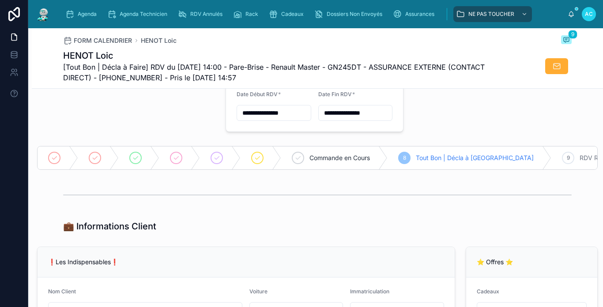 This screenshot has height=307, width=603. I want to click on span: Agenda, so click(87, 14).